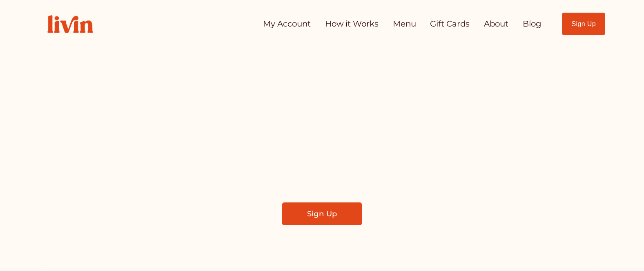 This screenshot has height=271, width=644. Describe the element at coordinates (496, 24) in the screenshot. I see `a: About` at that location.